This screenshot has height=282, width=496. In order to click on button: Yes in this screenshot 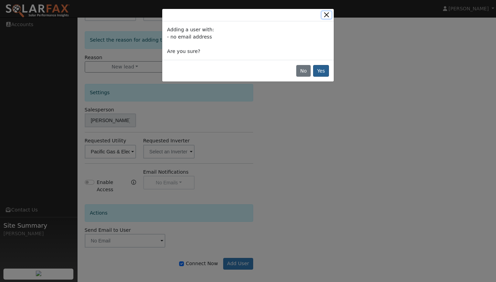, I will do `click(321, 71)`.